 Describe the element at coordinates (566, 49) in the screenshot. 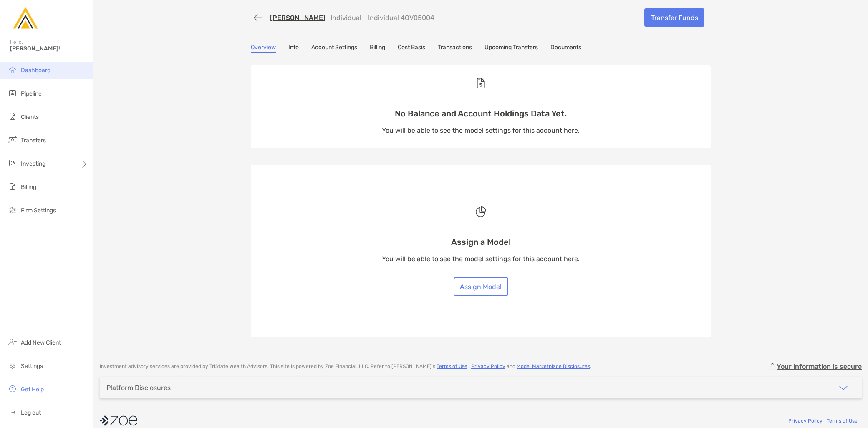

I see `a: Documents` at that location.